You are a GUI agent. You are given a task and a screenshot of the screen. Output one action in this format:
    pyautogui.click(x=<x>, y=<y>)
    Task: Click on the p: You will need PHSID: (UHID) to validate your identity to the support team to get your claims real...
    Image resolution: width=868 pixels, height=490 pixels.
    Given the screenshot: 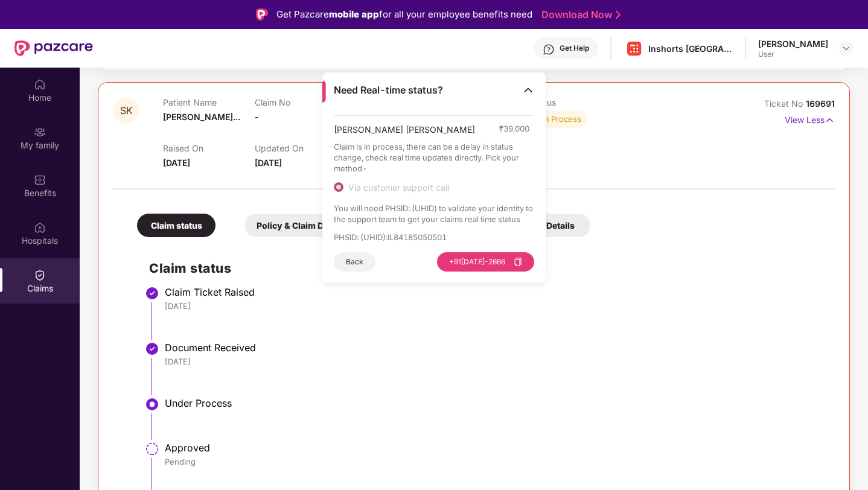 What is the action you would take?
    pyautogui.click(x=434, y=214)
    